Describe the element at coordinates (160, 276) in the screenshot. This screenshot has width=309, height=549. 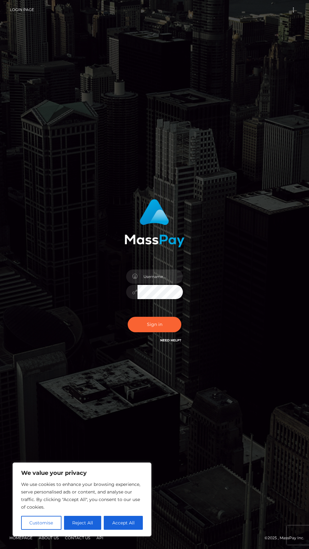
I see `input: Username...` at that location.